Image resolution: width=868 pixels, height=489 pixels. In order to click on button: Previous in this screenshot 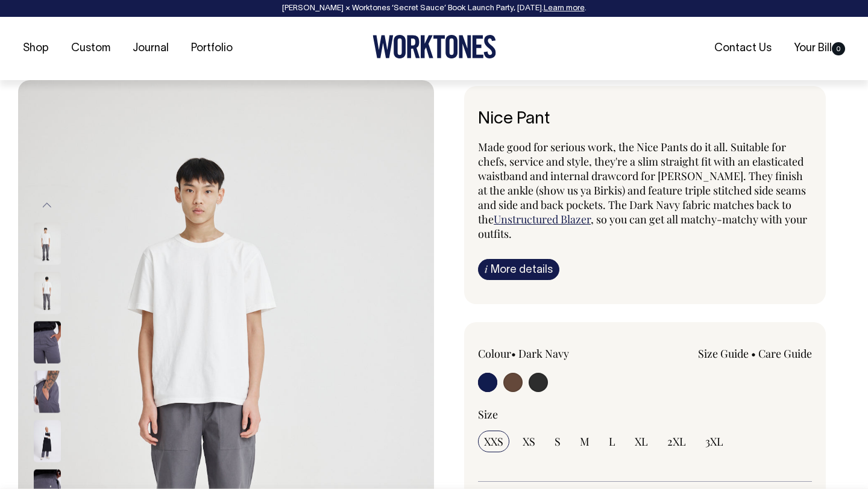, I will do `click(47, 206)`.